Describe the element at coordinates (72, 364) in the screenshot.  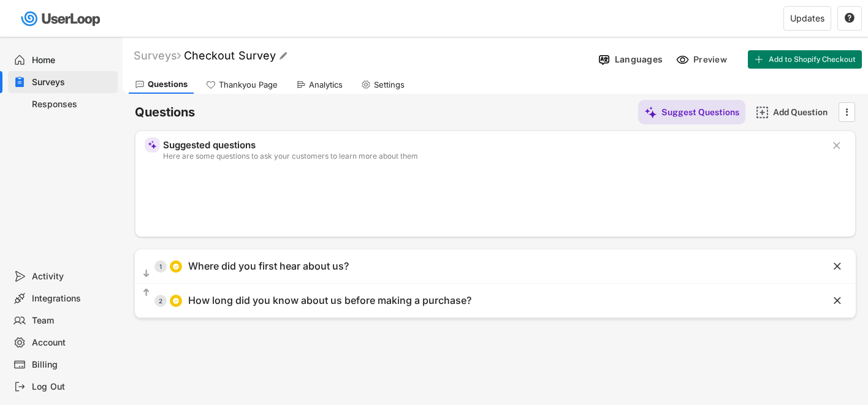
I see `div: Billing` at that location.